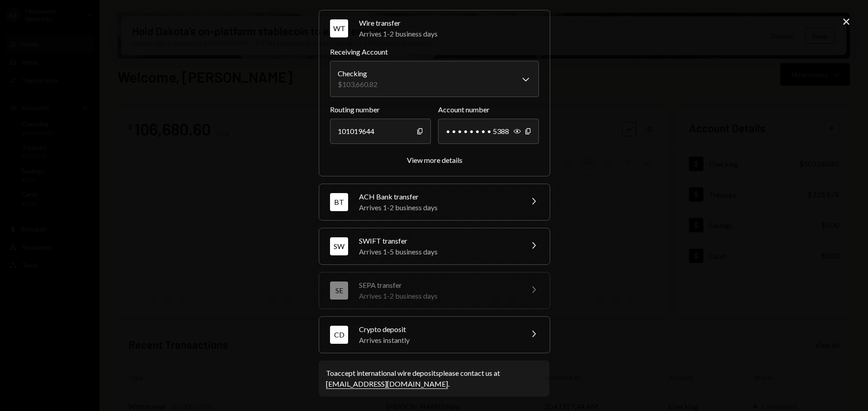 This screenshot has width=868, height=411. Describe the element at coordinates (339, 29) in the screenshot. I see `div: WT` at that location.